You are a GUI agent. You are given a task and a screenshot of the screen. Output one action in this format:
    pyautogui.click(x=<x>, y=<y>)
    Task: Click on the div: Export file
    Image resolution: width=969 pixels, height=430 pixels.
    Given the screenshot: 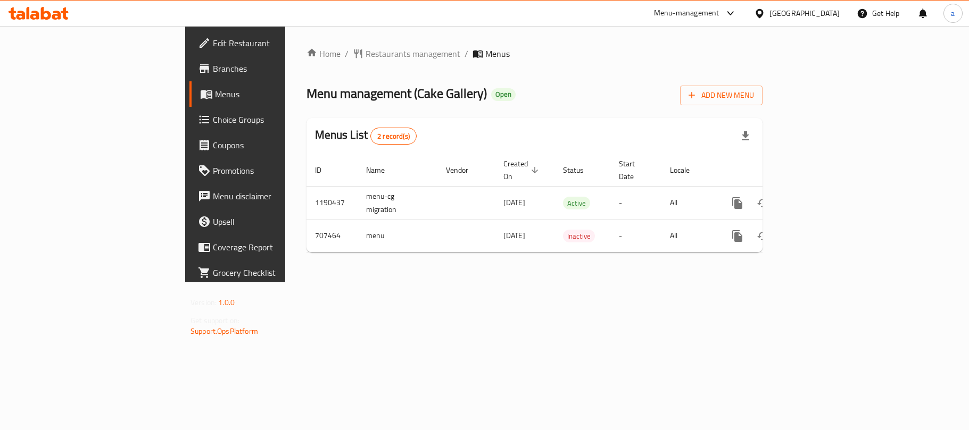 What is the action you would take?
    pyautogui.click(x=745, y=136)
    